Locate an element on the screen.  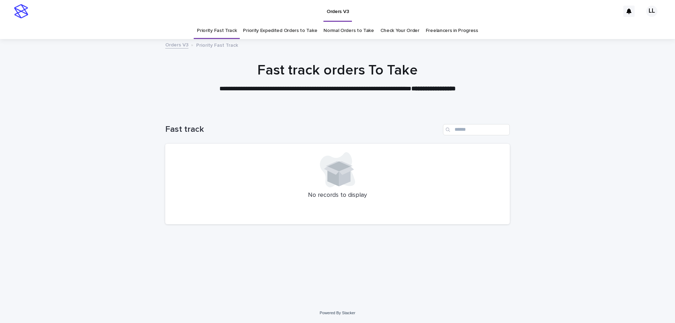
a: Powered By Stacker is located at coordinates (337, 313).